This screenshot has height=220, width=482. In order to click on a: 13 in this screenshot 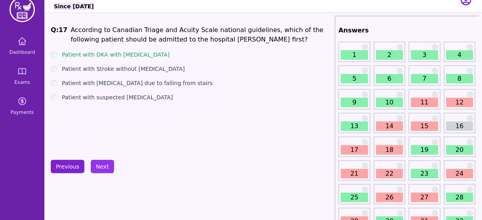, I will do `click(354, 126)`.